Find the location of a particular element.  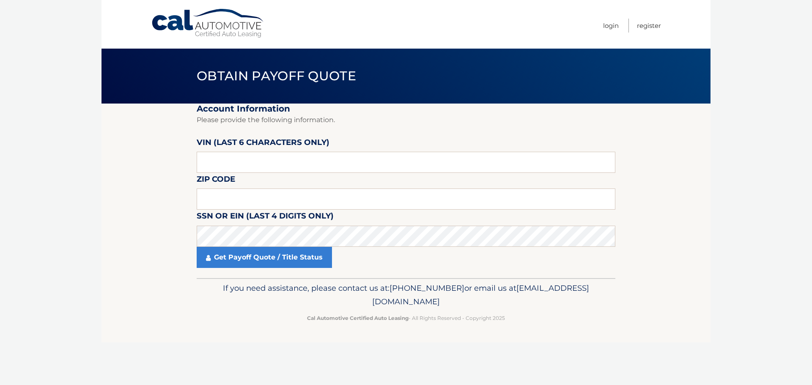

label: SSN or EIN (last 4 digits only) is located at coordinates (265, 217).